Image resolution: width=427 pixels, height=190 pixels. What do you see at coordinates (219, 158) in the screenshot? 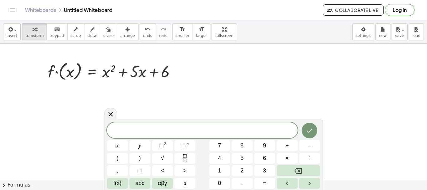
I see `button: 4` at bounding box center [219, 158].